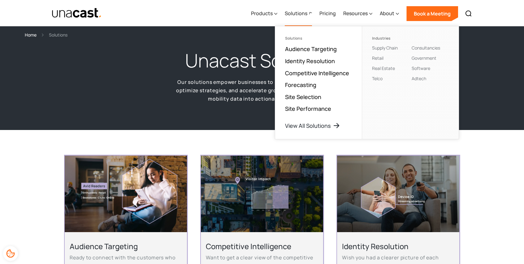 The height and width of the screenshot is (264, 524). Describe the element at coordinates (398, 246) in the screenshot. I see `h2: Identity Resolution` at that location.